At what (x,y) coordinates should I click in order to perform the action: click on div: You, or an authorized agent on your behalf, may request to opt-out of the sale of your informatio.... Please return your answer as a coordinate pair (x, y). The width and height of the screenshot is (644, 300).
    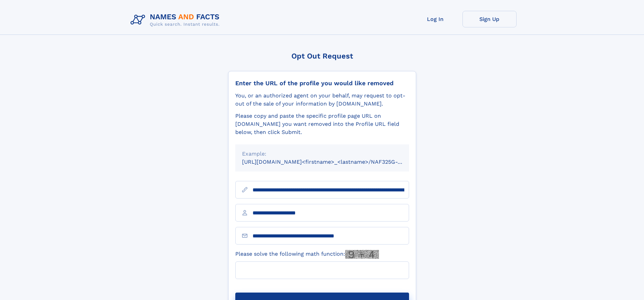
    Looking at the image, I should click on (322, 100).